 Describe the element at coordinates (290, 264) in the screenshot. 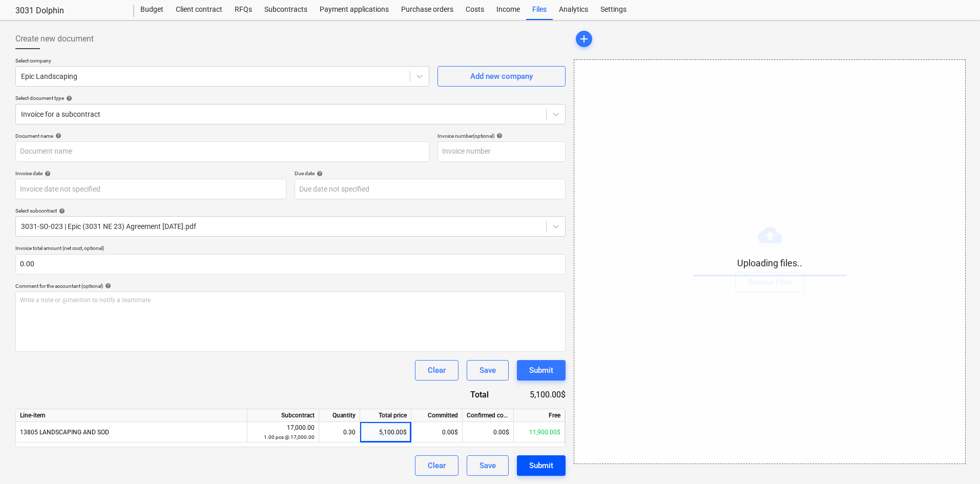

I see `input: Invoice total amount (net cost, optional)` at that location.